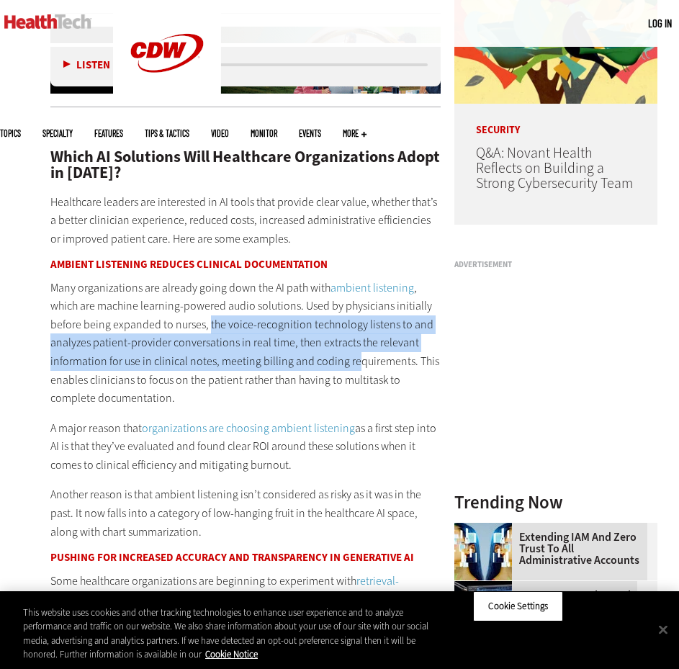 The image size is (679, 669). What do you see at coordinates (48, 22) in the screenshot?
I see `img: Home` at bounding box center [48, 22].